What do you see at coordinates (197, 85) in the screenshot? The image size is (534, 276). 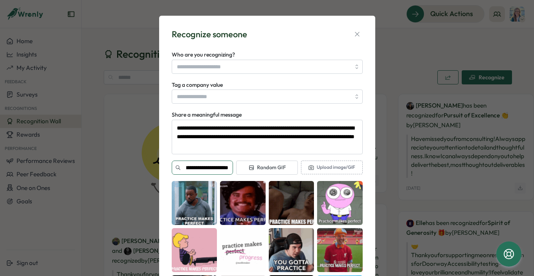 I see `label: Tag a company value` at bounding box center [197, 85].